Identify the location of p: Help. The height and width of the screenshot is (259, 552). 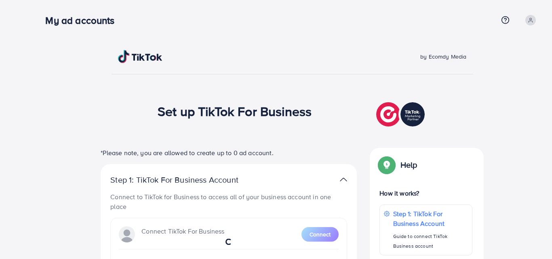
(409, 165).